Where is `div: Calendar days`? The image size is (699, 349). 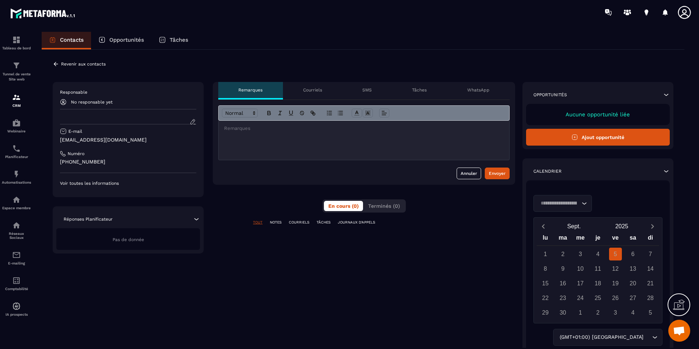 div: Calendar days is located at coordinates (598, 283).